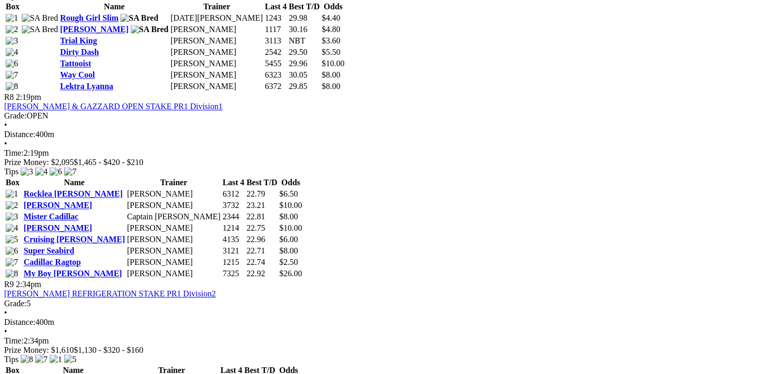 Image resolution: width=782 pixels, height=374 pixels. Describe the element at coordinates (331, 29) in the screenshot. I see `span: $4.80` at that location.